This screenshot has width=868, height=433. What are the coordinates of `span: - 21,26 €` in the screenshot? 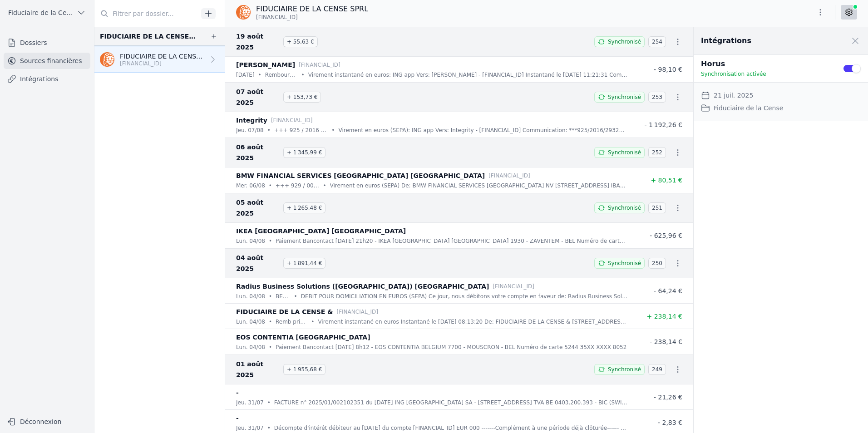 It's located at (668, 398).